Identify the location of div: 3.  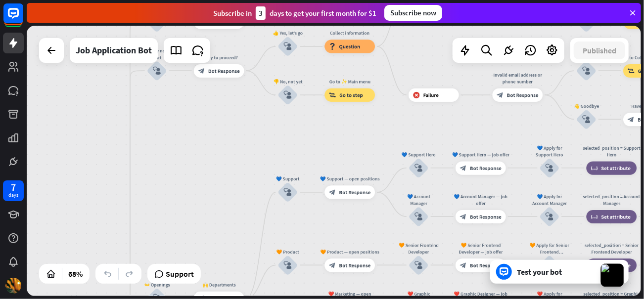
(260, 13).